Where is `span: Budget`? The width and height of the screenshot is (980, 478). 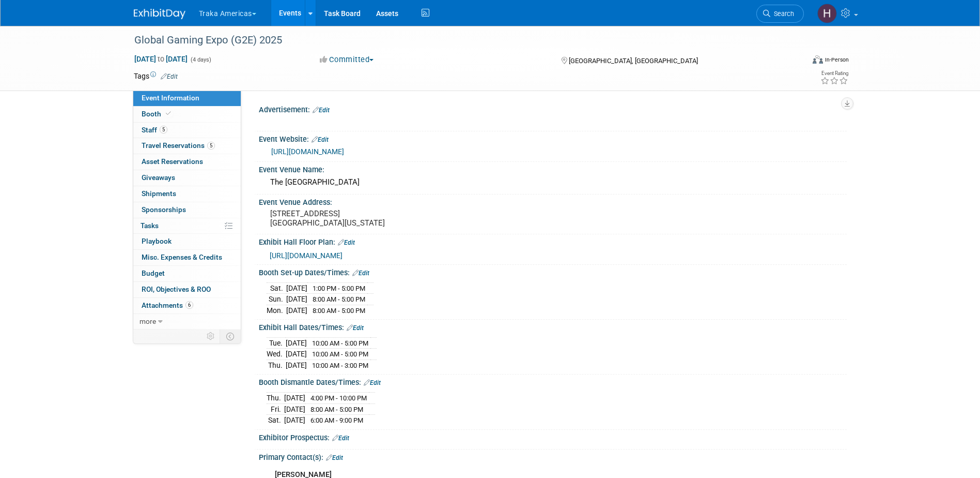
span: Budget is located at coordinates (153, 273).